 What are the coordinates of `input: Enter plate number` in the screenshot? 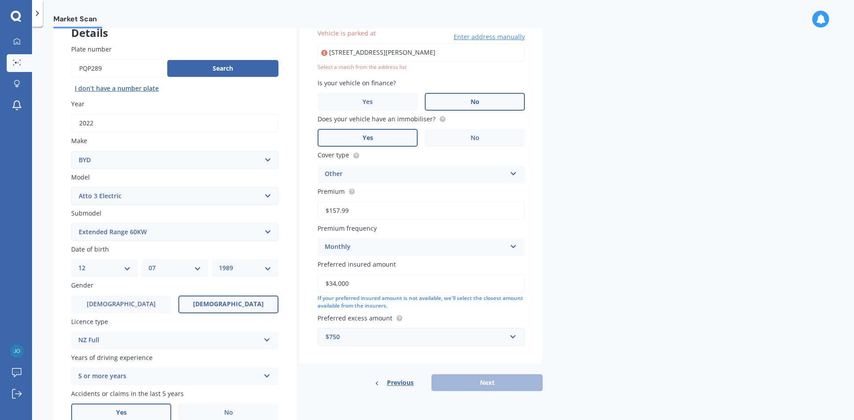 It's located at (117, 68).